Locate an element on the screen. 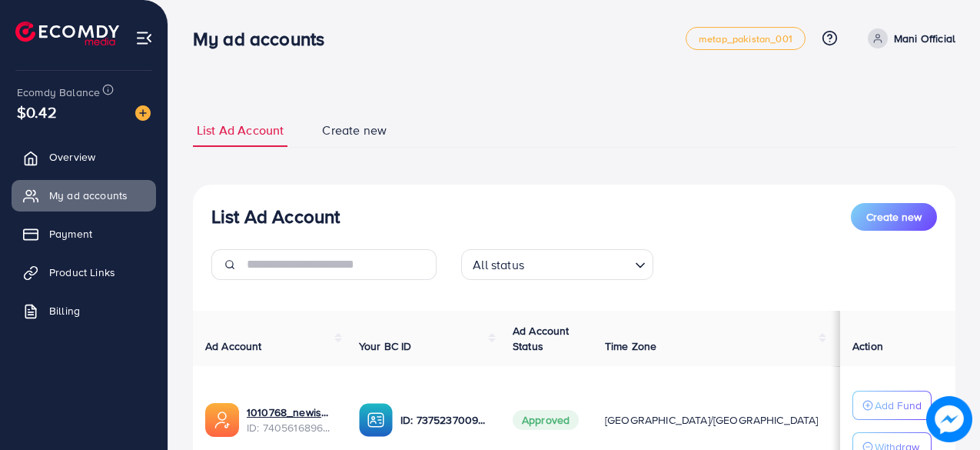  span: Ad Account Status is located at coordinates (541, 338).